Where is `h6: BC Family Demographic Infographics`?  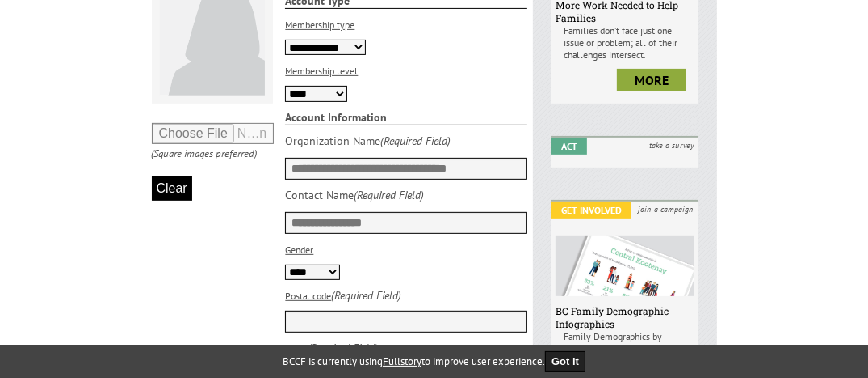
h6: BC Family Demographic Infographics is located at coordinates (625, 317).